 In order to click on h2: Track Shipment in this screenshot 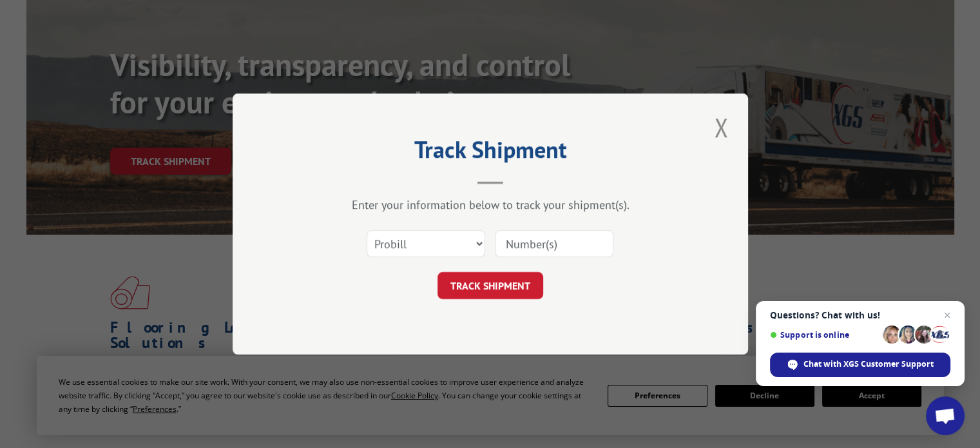, I will do `click(491, 153)`.